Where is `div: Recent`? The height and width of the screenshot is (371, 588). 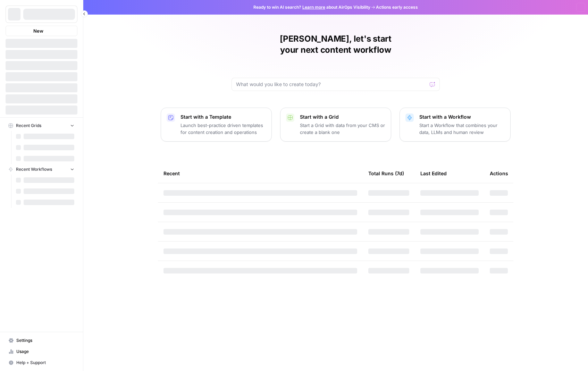
div: Recent is located at coordinates (260, 173).